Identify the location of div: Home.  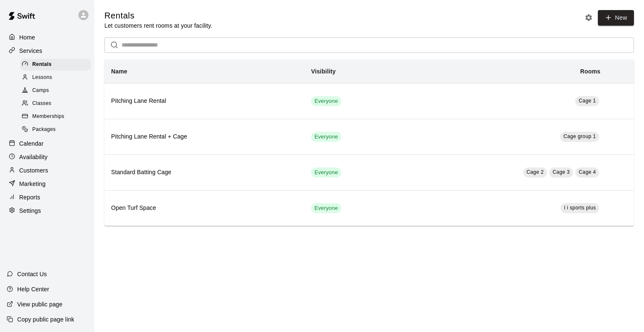
(47, 37).